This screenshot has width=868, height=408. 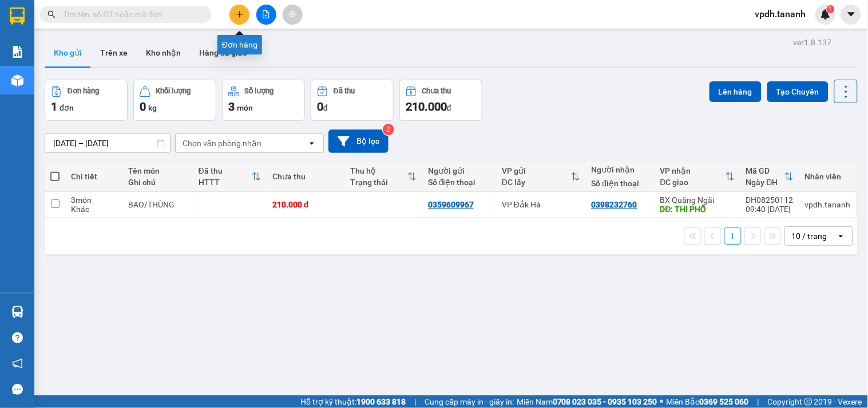 What do you see at coordinates (765, 182) in the screenshot?
I see `div: Ngày ĐH` at bounding box center [765, 182].